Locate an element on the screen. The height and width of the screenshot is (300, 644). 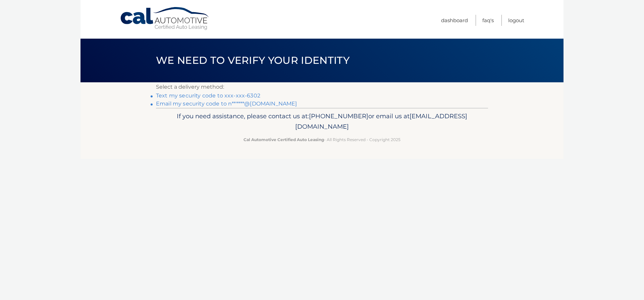
p: Select a delivery method: is located at coordinates (322, 87).